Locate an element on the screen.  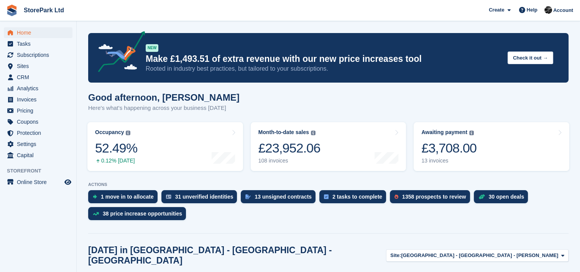
div: 30 open deals is located at coordinates (507, 196).